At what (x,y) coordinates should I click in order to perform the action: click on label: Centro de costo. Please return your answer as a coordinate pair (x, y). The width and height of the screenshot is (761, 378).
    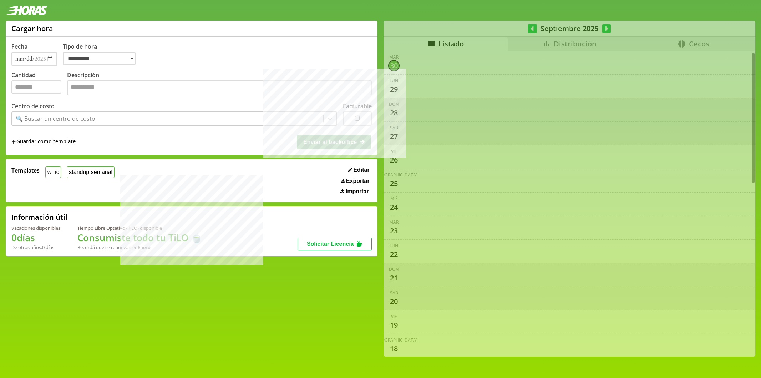
    Looking at the image, I should click on (33, 106).